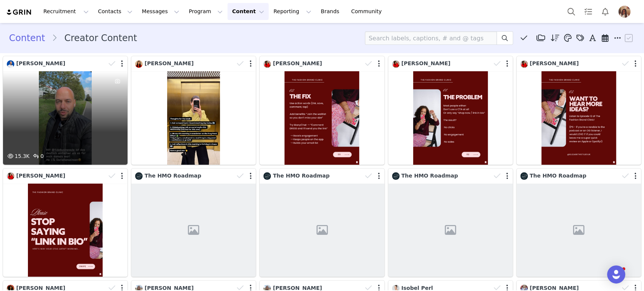 This screenshot has height=291, width=644. What do you see at coordinates (571, 11) in the screenshot?
I see `button: Search` at bounding box center [571, 11].